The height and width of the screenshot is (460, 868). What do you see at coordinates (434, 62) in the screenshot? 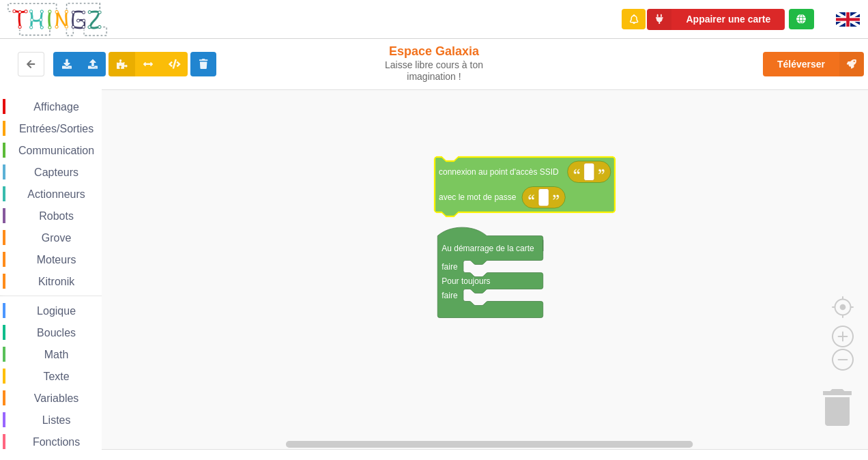
I see `div: Espace Galaxia` at bounding box center [434, 62].